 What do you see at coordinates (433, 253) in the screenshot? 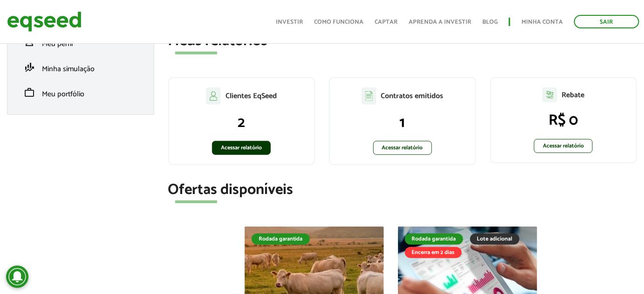
I see `div: Encerra em 2 dias` at bounding box center [433, 253].